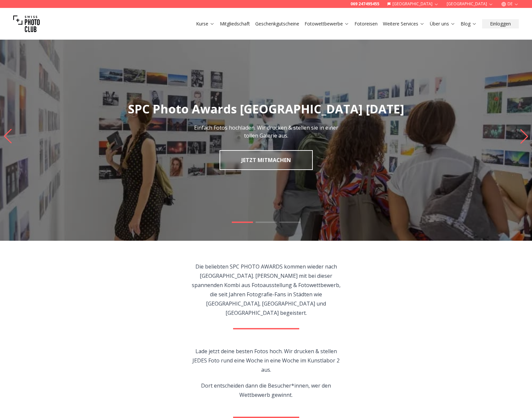  Describe the element at coordinates (326, 24) in the screenshot. I see `button: Fotowettbewerbe` at that location.